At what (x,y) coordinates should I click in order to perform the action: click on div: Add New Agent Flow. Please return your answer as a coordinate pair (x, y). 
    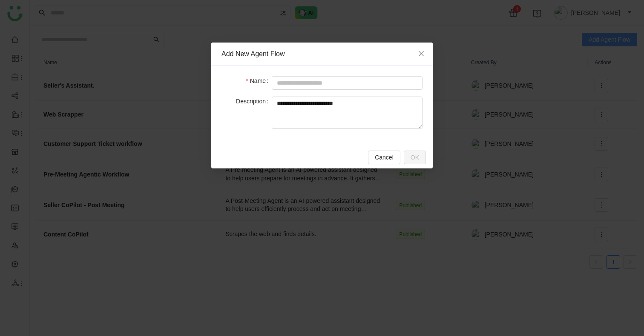
    Looking at the image, I should click on (322, 54).